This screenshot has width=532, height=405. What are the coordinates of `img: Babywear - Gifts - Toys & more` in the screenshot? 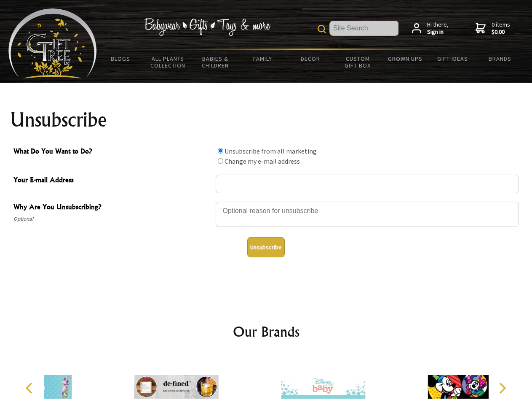 It's located at (207, 27).